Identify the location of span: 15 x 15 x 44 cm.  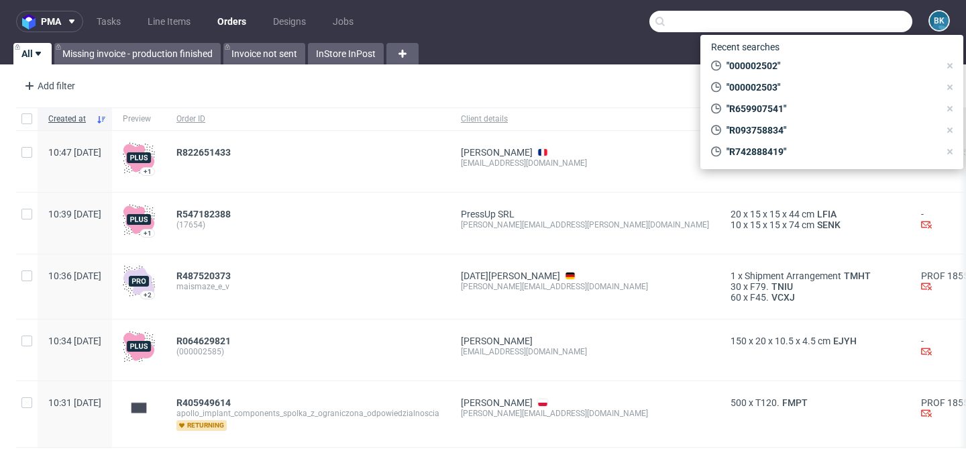
(782, 214).